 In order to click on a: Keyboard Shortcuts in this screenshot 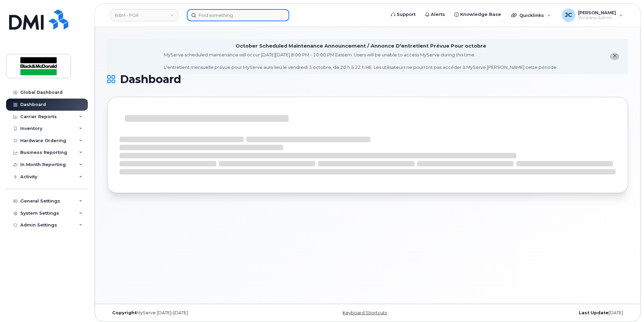, I will do `click(365, 313)`.